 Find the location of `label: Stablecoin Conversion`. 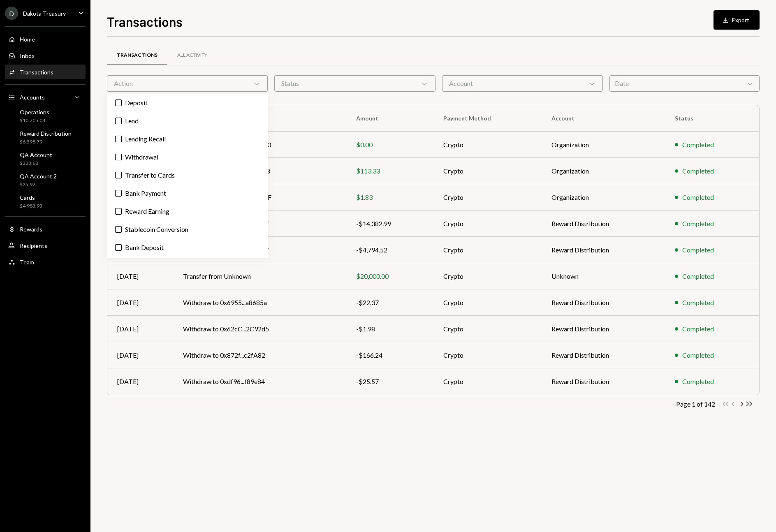

label: Stablecoin Conversion is located at coordinates (187, 229).